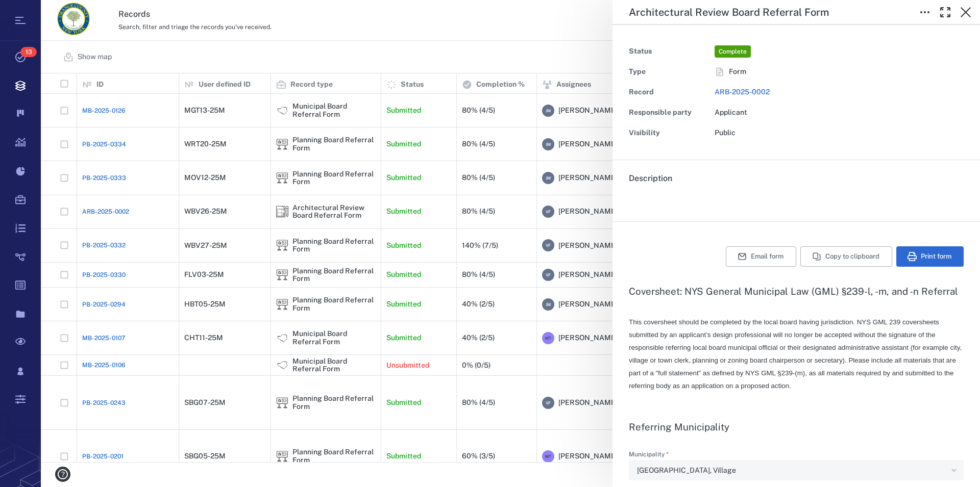 The height and width of the screenshot is (487, 980). Describe the element at coordinates (796, 427) in the screenshot. I see `h3: Referring Municipality` at that location.